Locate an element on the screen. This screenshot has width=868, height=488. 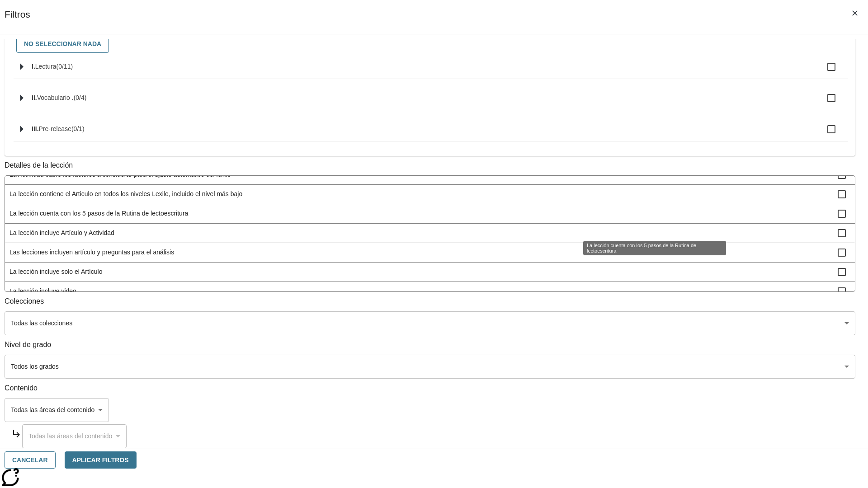
div: La lección contiene el Articulo en todos los niveles Lexile, incluido el nivel más bajo is located at coordinates (430, 194).